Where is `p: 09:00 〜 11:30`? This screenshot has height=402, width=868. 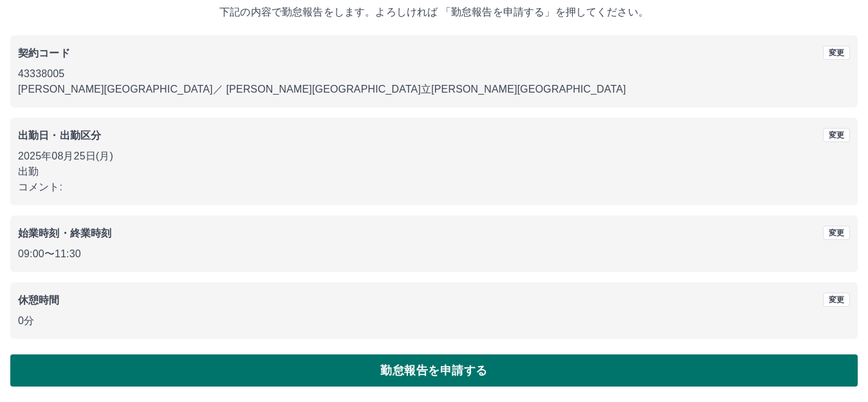 p: 09:00 〜 11:30 is located at coordinates (433, 254).